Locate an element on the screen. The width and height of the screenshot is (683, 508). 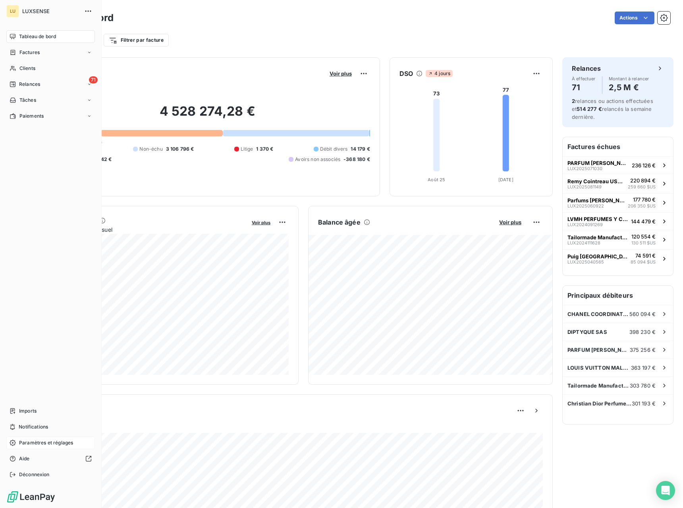
span: LUX2025040565 is located at coordinates (586, 262).